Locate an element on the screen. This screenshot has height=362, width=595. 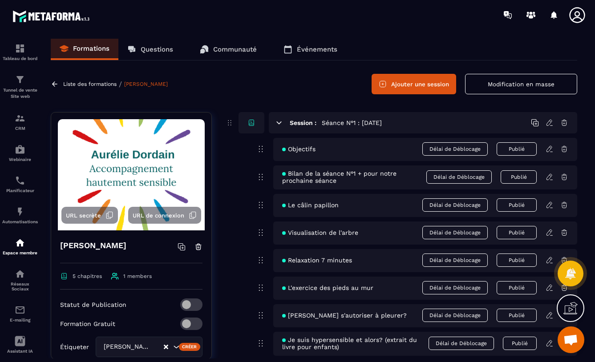
a: Événements is located at coordinates (310, 49).